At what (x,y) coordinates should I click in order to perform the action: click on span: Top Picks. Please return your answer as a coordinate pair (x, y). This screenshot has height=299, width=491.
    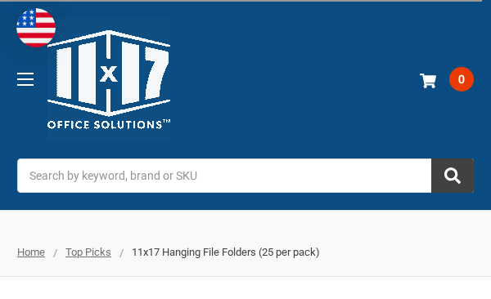
    Looking at the image, I should click on (88, 252).